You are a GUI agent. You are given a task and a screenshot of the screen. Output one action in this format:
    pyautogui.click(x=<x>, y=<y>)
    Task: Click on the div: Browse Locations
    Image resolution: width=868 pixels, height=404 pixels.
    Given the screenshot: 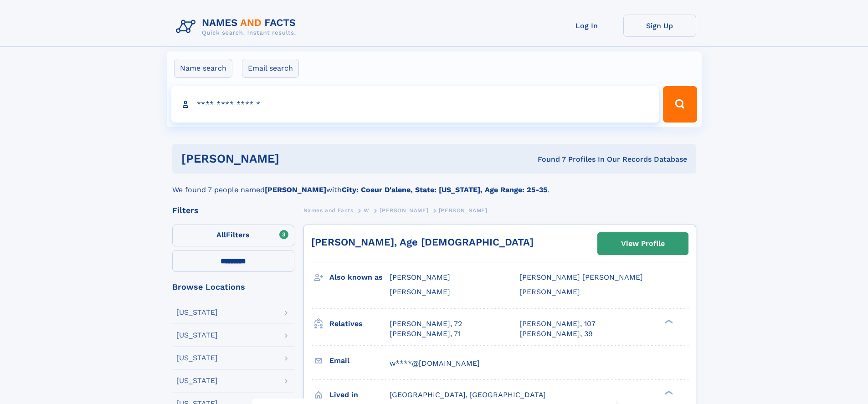 What is the action you would take?
    pyautogui.click(x=234, y=288)
    